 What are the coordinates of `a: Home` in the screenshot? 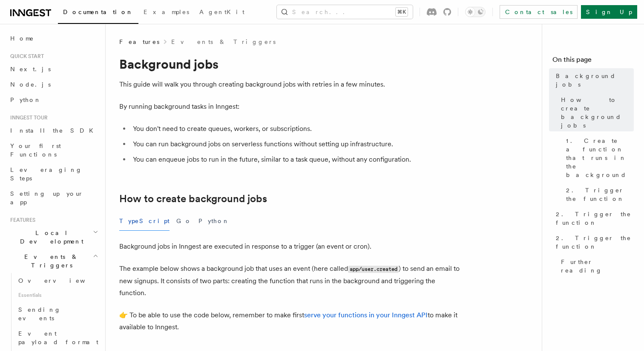 It's located at (53, 38).